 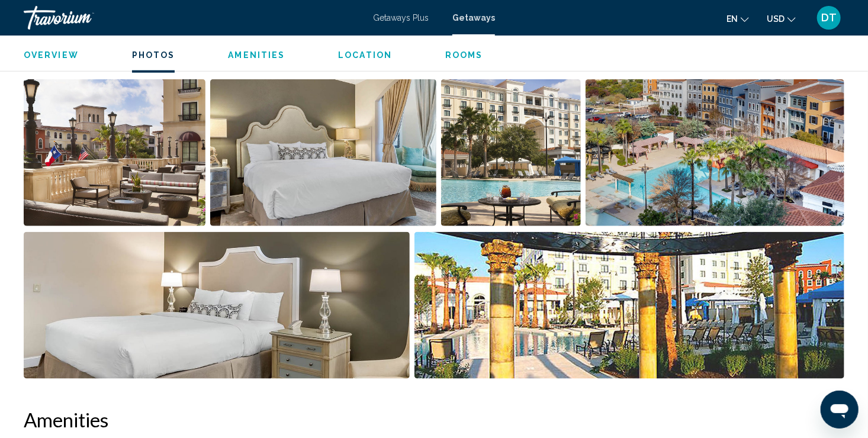 I want to click on button: Location, so click(x=365, y=55).